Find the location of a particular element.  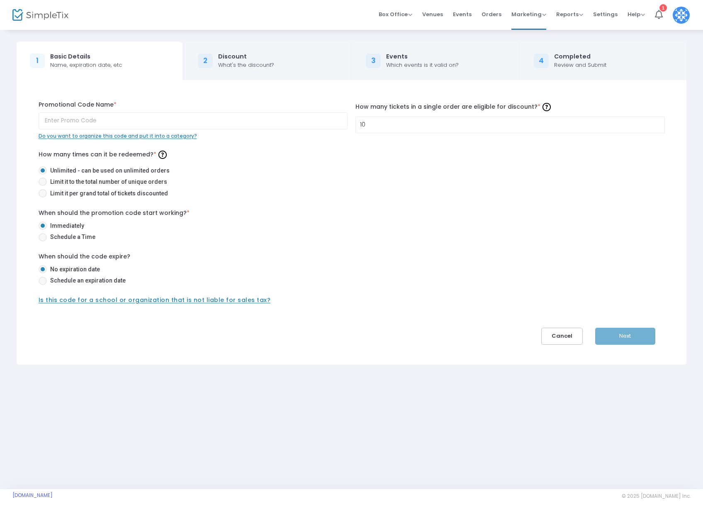

div: Review and Submit is located at coordinates (580, 65).